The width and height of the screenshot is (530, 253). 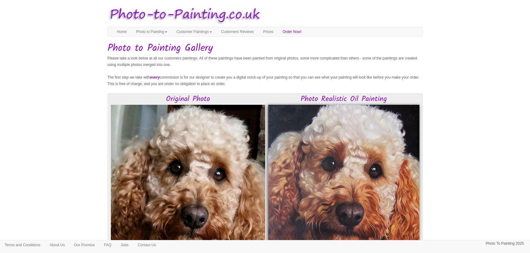 I want to click on p: Photo To Painting 2025, so click(x=505, y=243).